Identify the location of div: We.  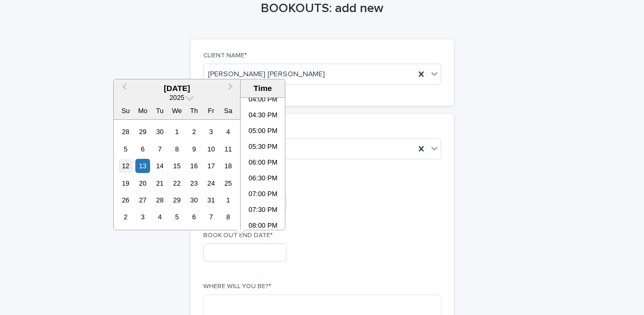
(177, 111).